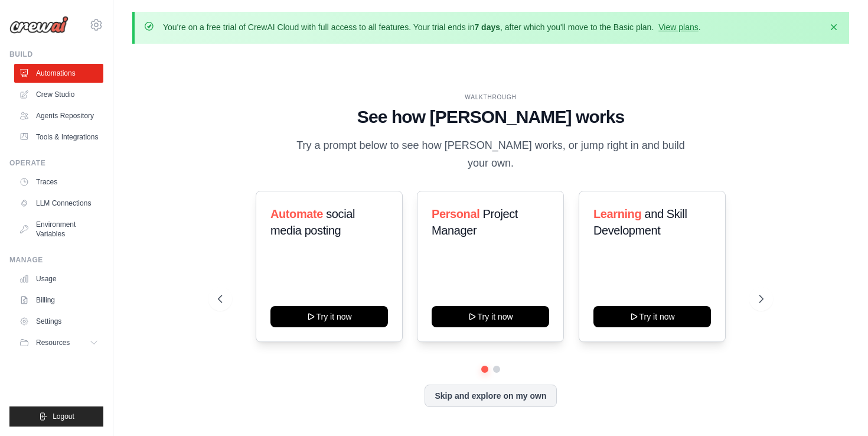  What do you see at coordinates (58, 182) in the screenshot?
I see `a: Traces` at bounding box center [58, 182].